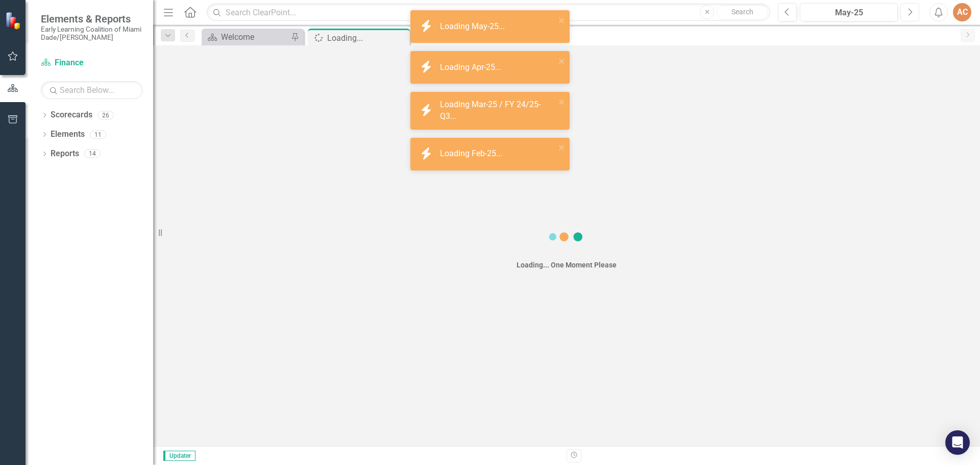 The width and height of the screenshot is (980, 465). What do you see at coordinates (962, 12) in the screenshot?
I see `div: AC` at bounding box center [962, 12].